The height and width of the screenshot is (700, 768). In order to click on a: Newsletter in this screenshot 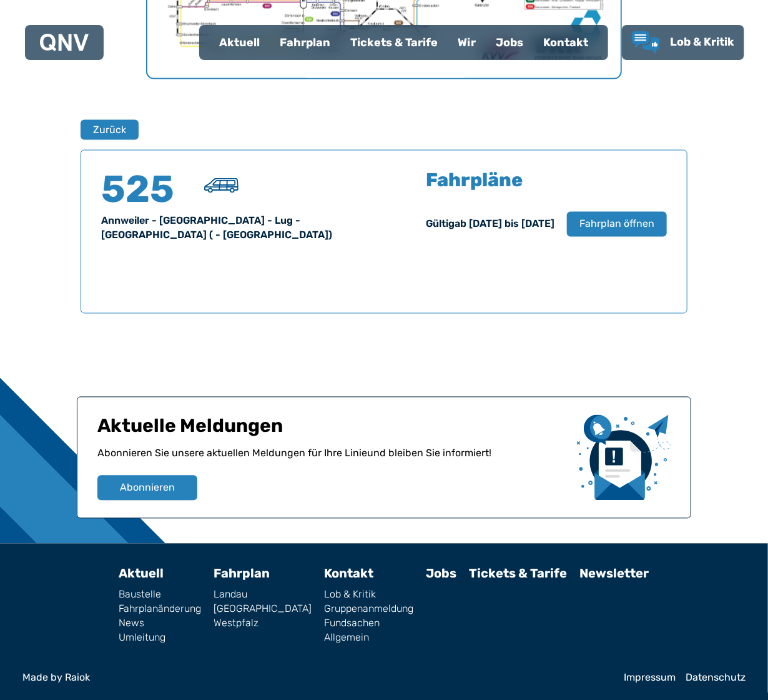, I will do `click(615, 573)`.